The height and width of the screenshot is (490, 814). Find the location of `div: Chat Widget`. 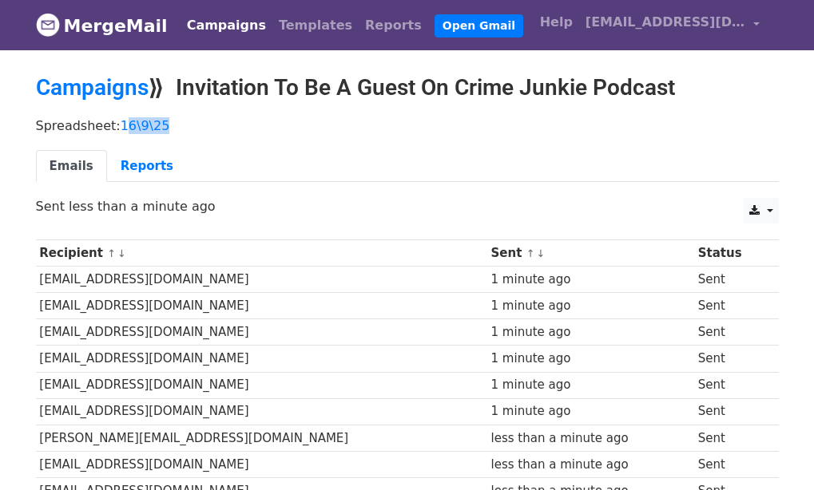

div: Chat Widget is located at coordinates (774, 452).